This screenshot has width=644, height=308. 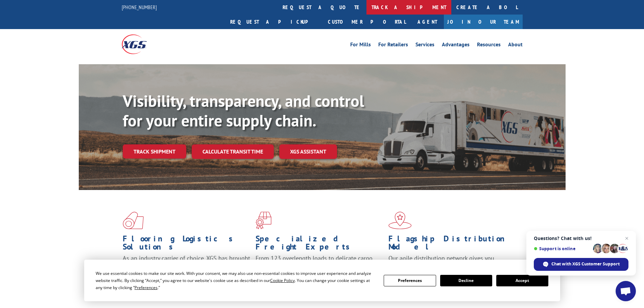 What do you see at coordinates (582, 239) in the screenshot?
I see `span: Questions? Chat with us!` at bounding box center [582, 239].